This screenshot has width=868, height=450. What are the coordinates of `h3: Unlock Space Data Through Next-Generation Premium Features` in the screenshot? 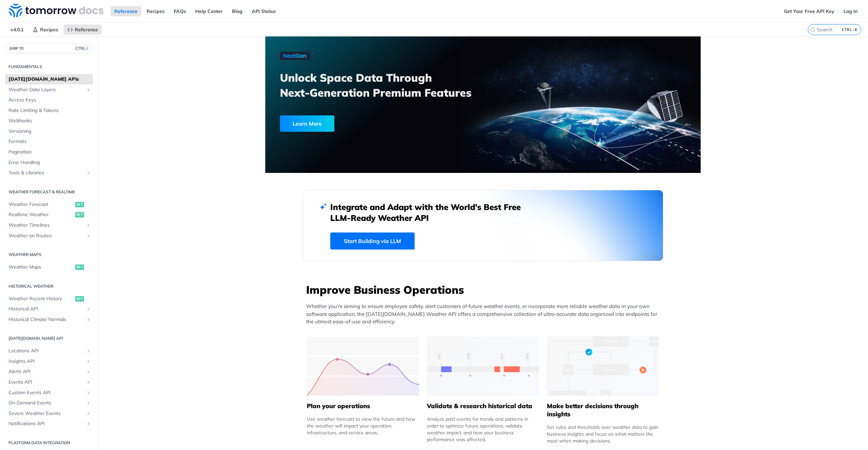 It's located at (385, 85).